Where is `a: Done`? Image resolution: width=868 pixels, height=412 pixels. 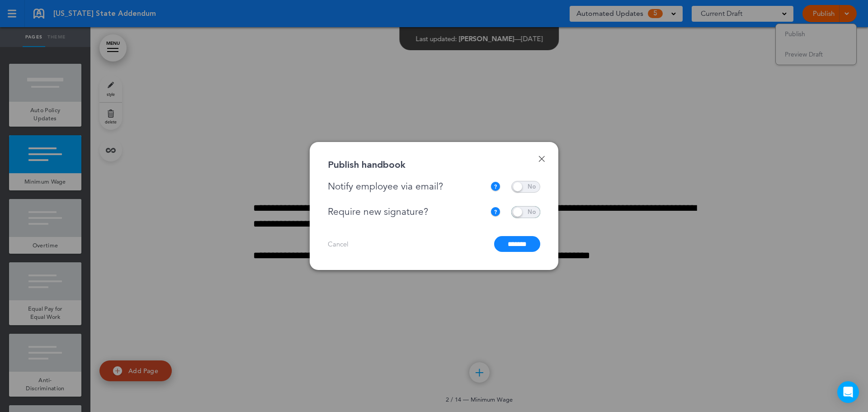 a: Done is located at coordinates (542, 159).